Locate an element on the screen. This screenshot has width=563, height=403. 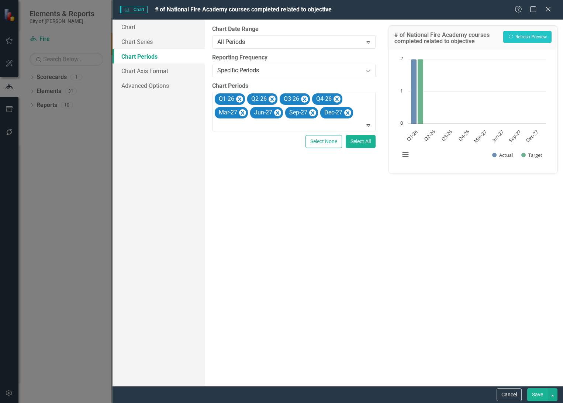
path: Q1-26, 2. Actual. is located at coordinates (414, 91).